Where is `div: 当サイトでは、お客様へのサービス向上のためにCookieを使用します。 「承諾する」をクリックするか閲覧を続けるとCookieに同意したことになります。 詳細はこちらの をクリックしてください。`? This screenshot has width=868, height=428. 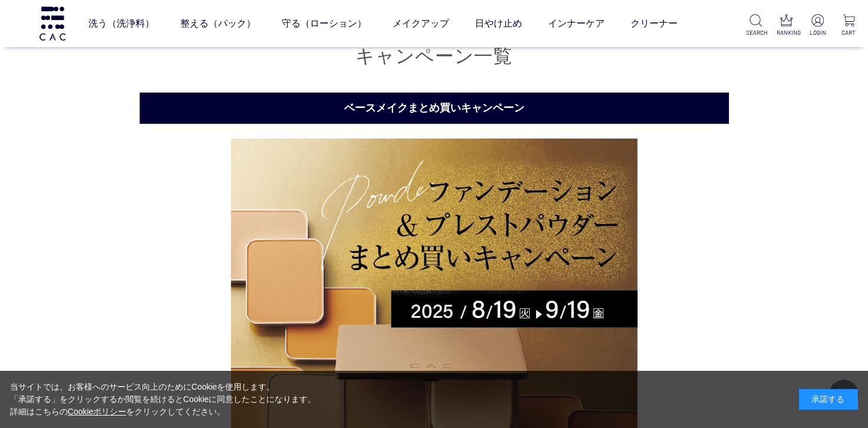
div: 当サイトでは、お客様へのサービス向上のためにCookieを使用します。 「承諾する」をクリックするか閲覧を続けるとCookieに同意したことになります。 詳細はこちらの をクリックしてください。 is located at coordinates (163, 399).